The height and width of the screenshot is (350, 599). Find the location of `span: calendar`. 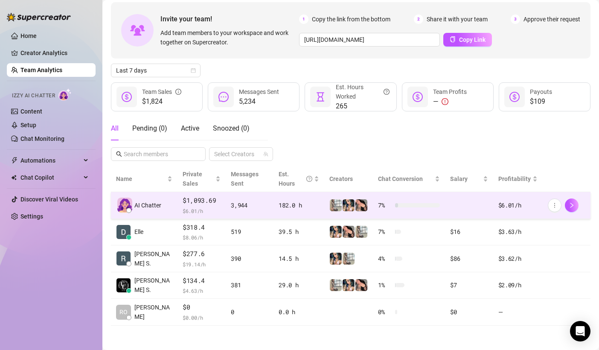

span: calendar is located at coordinates (193, 70).